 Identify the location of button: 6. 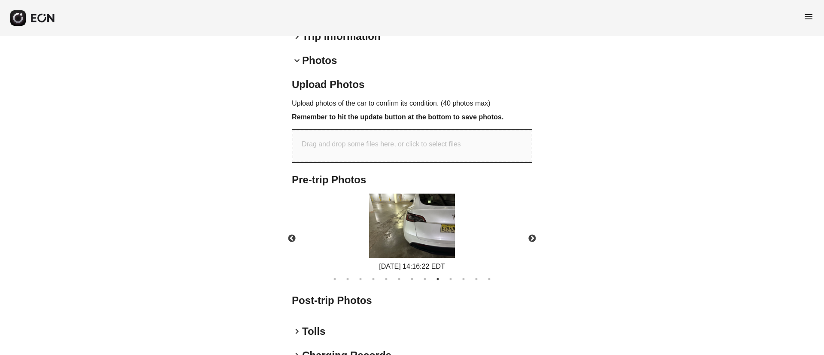
(399, 279).